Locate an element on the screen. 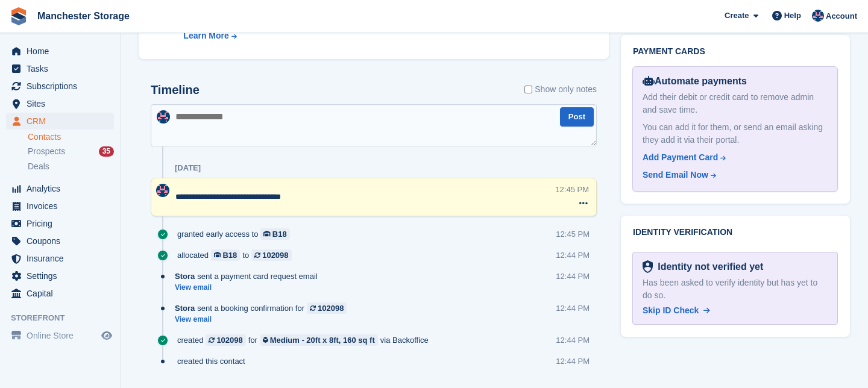  span: Sites is located at coordinates (63, 104).